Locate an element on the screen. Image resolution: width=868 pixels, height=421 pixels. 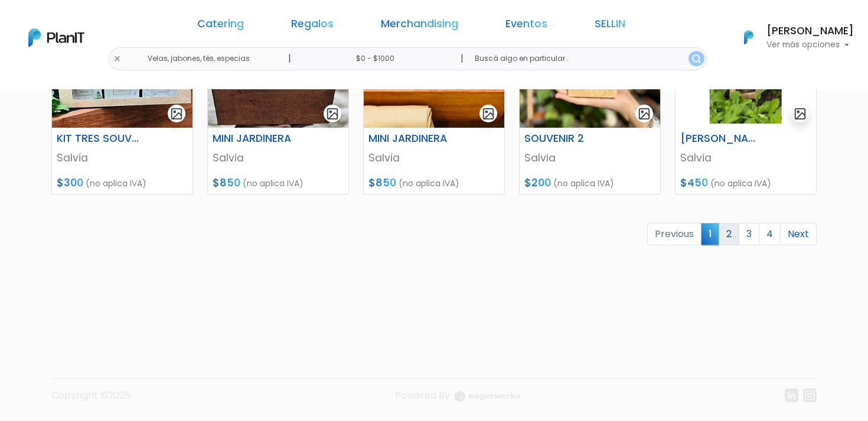
a: gallery-light KIT TRES SOUVENIRS Salvia $300 (no aplica IVA) is located at coordinates (122, 109).